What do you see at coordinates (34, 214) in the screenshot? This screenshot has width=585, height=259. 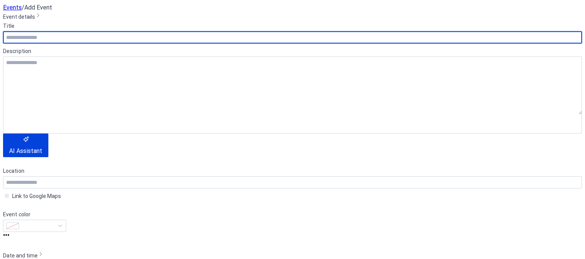 I see `div: Event color` at bounding box center [34, 214].